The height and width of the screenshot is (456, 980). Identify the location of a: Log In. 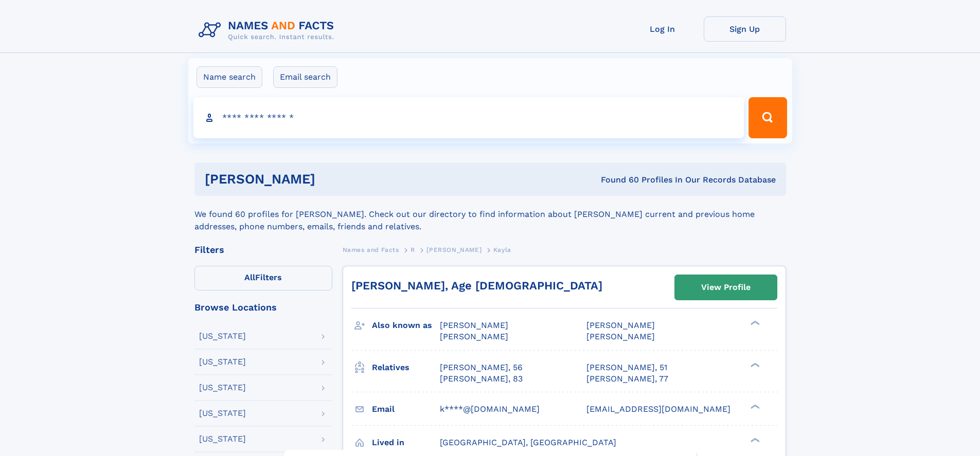
(663, 29).